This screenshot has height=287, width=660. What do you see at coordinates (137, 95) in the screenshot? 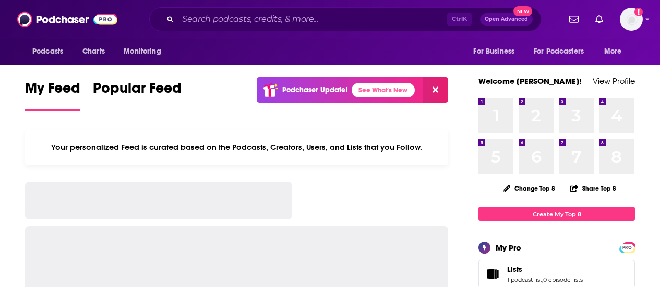
I see `a: Popular Feed` at bounding box center [137, 95].